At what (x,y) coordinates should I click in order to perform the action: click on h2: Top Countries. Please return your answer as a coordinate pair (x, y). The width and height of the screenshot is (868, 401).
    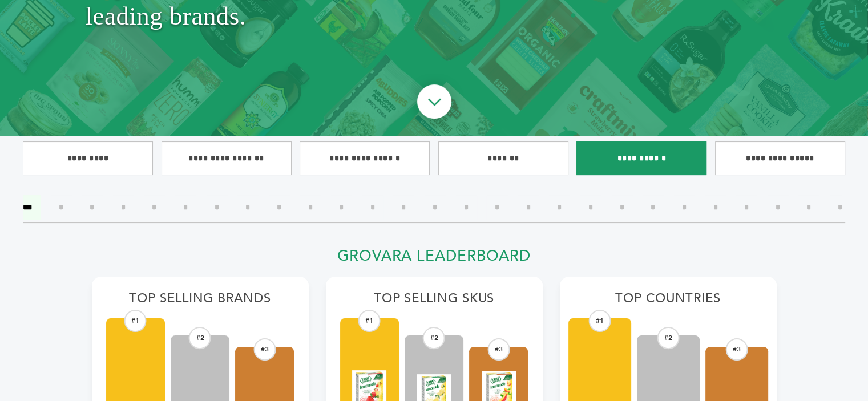
    Looking at the image, I should click on (668, 302).